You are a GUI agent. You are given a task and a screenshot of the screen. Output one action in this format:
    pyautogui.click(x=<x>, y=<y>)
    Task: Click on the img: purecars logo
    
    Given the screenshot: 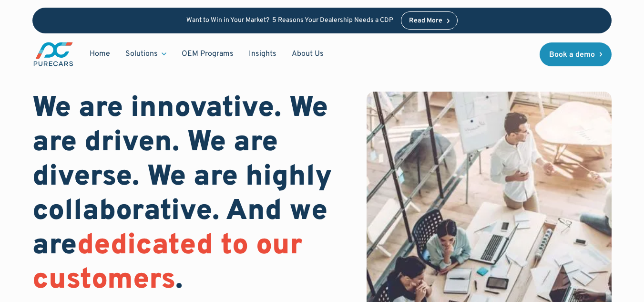 What is the action you would take?
    pyautogui.click(x=53, y=54)
    